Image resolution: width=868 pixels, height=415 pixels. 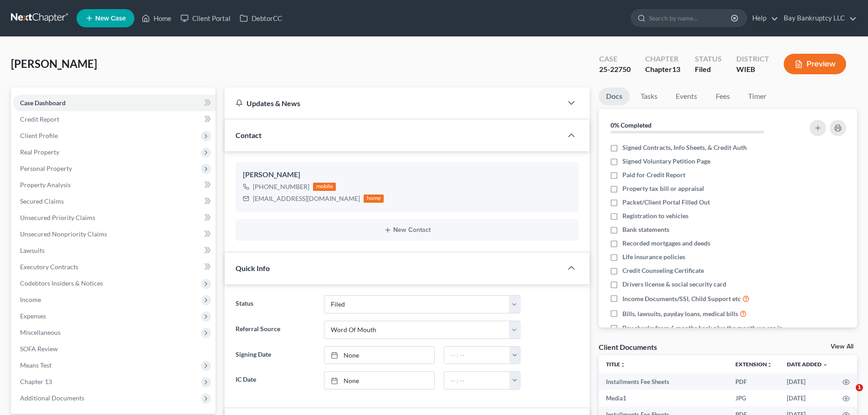 What do you see at coordinates (374, 199) in the screenshot?
I see `div: home` at bounding box center [374, 199].